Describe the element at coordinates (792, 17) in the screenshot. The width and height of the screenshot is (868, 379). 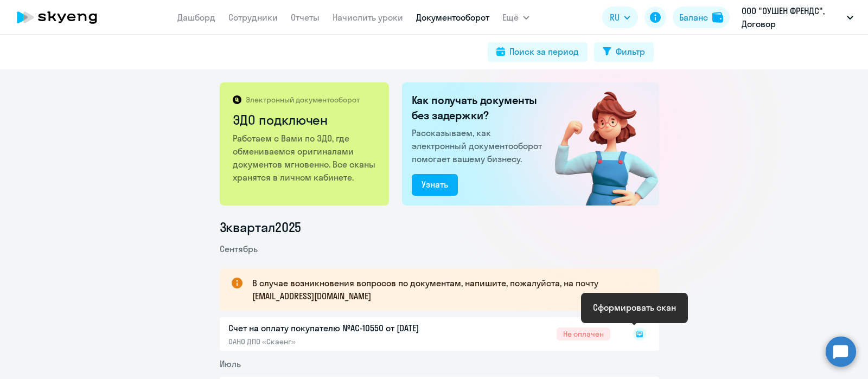
I see `p: ООО "ОУШЕН ФРЕНДС", Договор` at that location.